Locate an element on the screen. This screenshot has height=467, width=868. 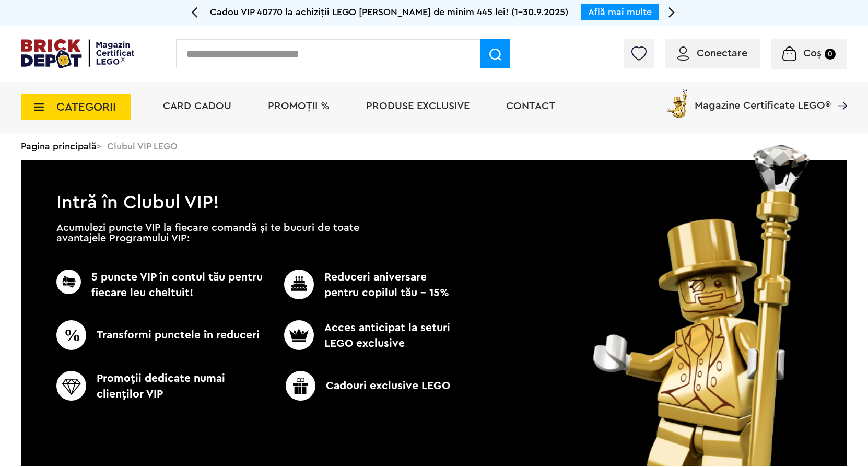
a: Magazine Certificate LEGO® is located at coordinates (839, 92).